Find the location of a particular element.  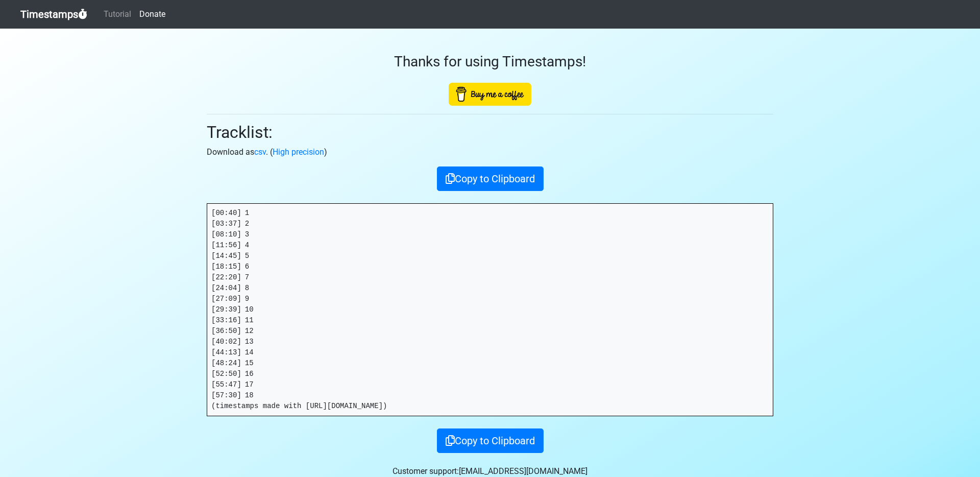

p: Download as . ( ) is located at coordinates (490, 152).